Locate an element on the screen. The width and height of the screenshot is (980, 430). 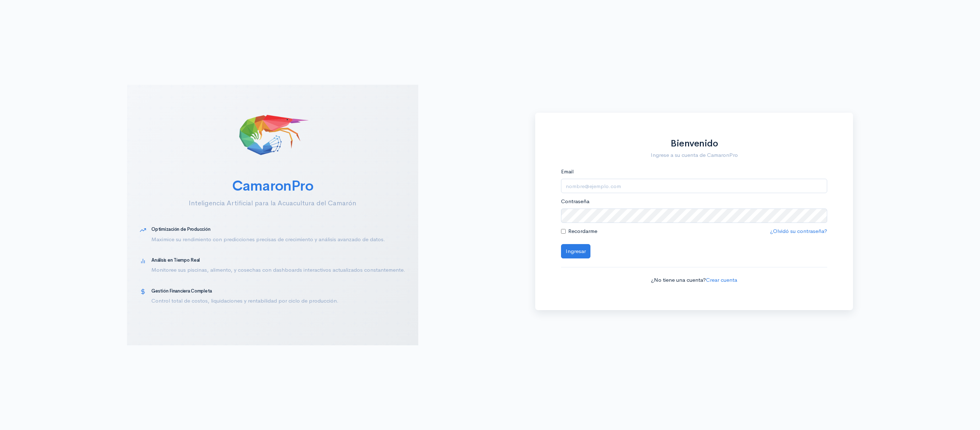
a: ¿Olvidó su contraseña? is located at coordinates (799, 231).